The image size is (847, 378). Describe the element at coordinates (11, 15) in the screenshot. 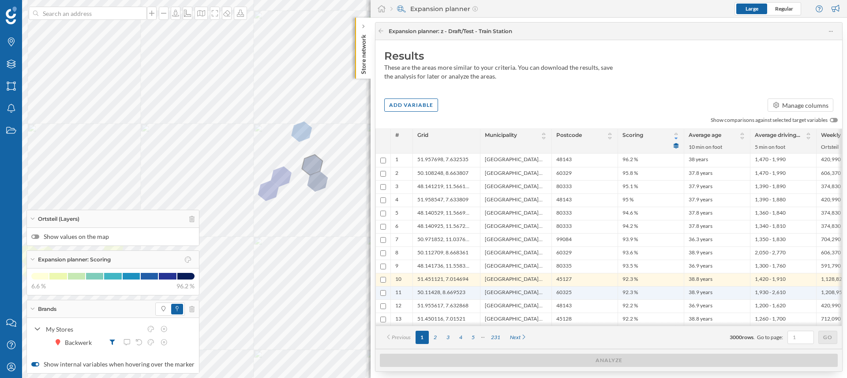

I see `img: Geoblink Logo` at that location.